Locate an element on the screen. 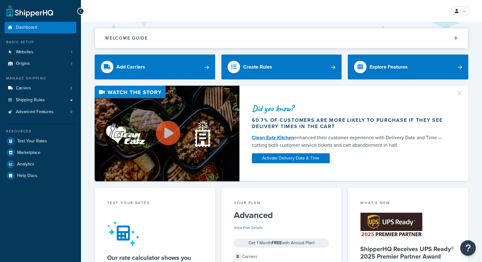 The image size is (482, 262). div: Test your rates is located at coordinates (155, 203).